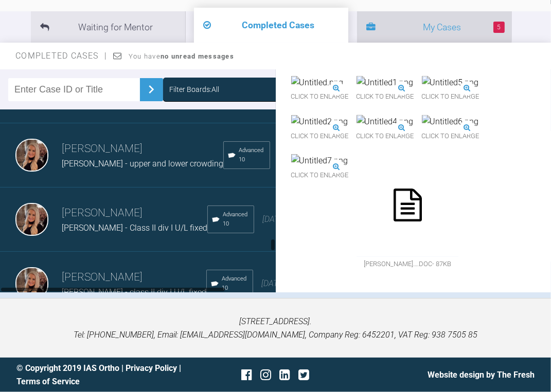  Describe the element at coordinates (317, 83) in the screenshot. I see `img: Untitled.png` at that location.